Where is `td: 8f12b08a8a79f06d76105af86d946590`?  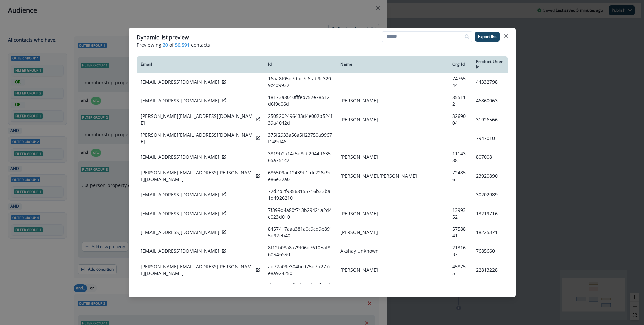
td: 8f12b08a8a79f06d76105af86d946590 is located at coordinates (300, 251).